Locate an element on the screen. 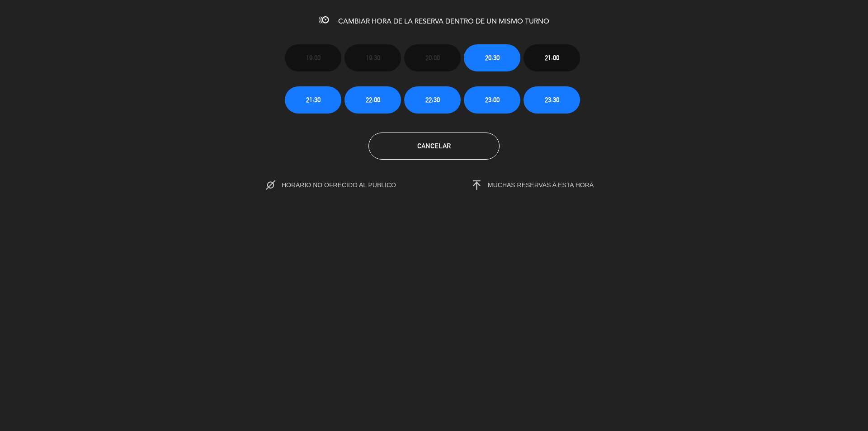  span: MUCHAS RESERVAS A ESTA HORA is located at coordinates (541, 185).